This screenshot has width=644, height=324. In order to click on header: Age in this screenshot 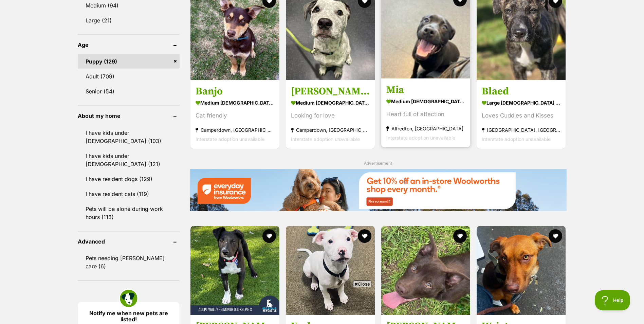, I will do `click(129, 45)`.